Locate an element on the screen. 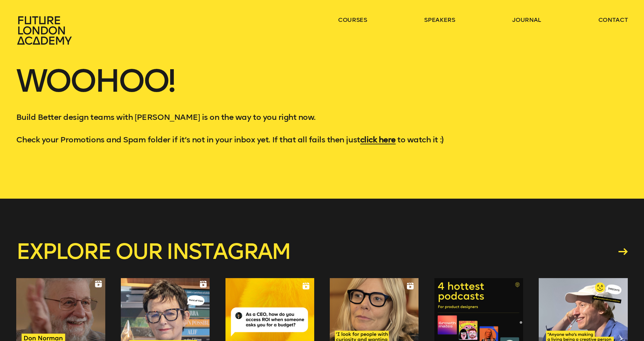 Image resolution: width=644 pixels, height=341 pixels. p: Check your Promotions and Spam folder if it’s not in your inbox yet. If that all fails then just ... is located at coordinates (322, 140).